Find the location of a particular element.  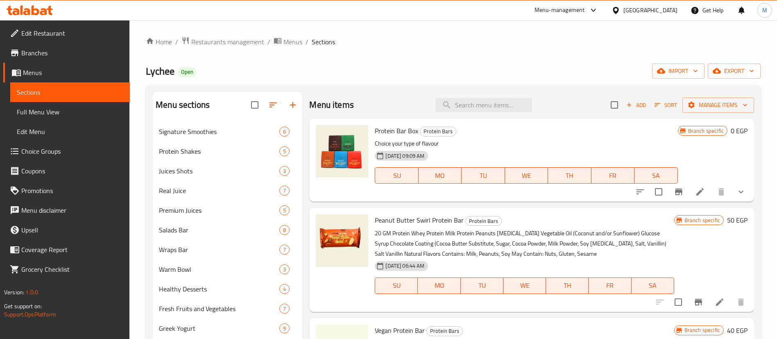

span: Promotions is located at coordinates (72, 190).